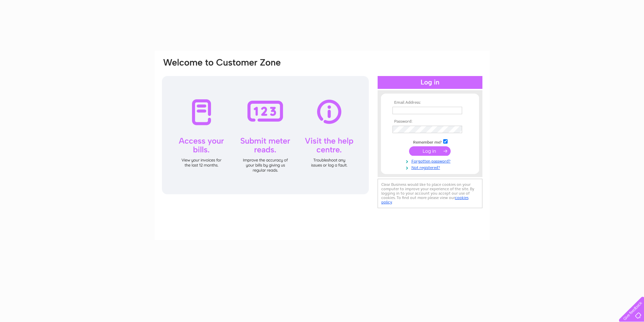  What do you see at coordinates (430, 142) in the screenshot?
I see `td: Remember me?` at bounding box center [430, 142].